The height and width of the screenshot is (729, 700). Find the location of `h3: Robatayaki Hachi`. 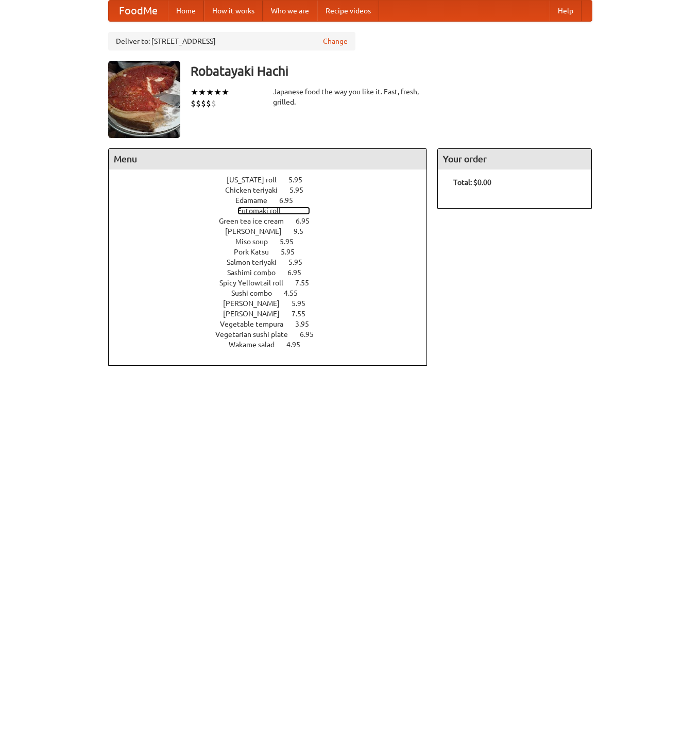

h3: Robatayaki Hachi is located at coordinates (392, 72).